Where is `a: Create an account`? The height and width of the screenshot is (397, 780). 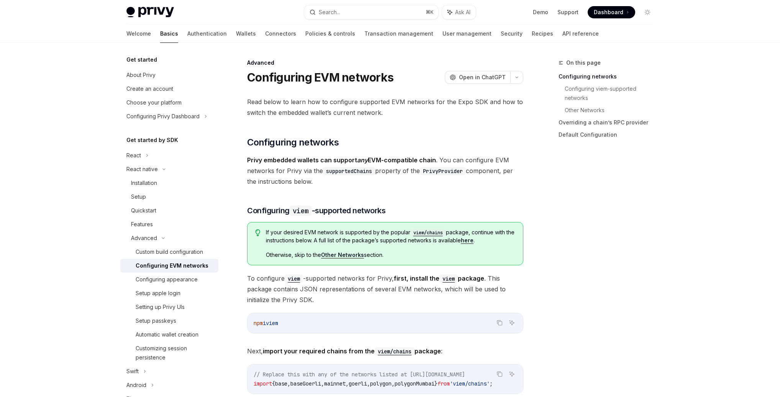 a: Create an account is located at coordinates (169, 89).